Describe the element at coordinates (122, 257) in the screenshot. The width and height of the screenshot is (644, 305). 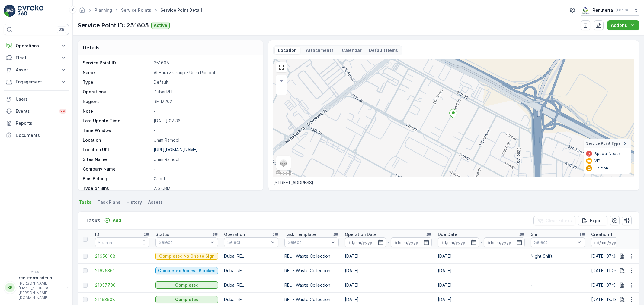
I see `span: 21656168` at that location.